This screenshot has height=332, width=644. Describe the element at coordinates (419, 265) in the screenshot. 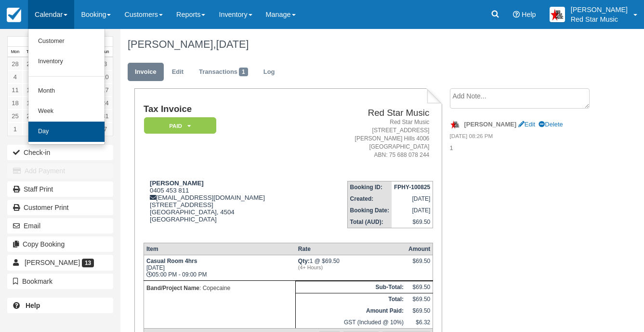

I see `div: $69.50` at that location.